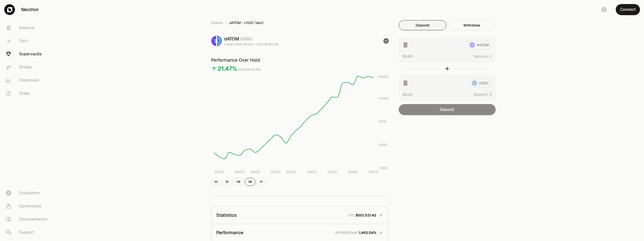  I want to click on a: Bridge, so click(28, 67).